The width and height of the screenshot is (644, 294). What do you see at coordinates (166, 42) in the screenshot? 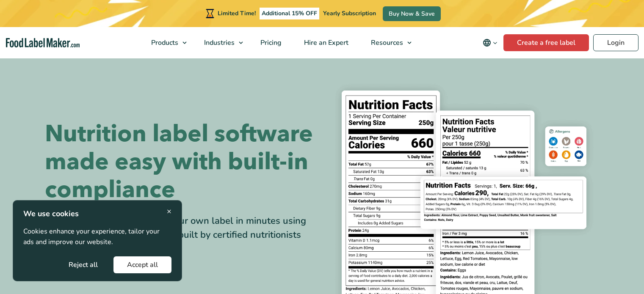
I see `a: Products` at bounding box center [166, 42].